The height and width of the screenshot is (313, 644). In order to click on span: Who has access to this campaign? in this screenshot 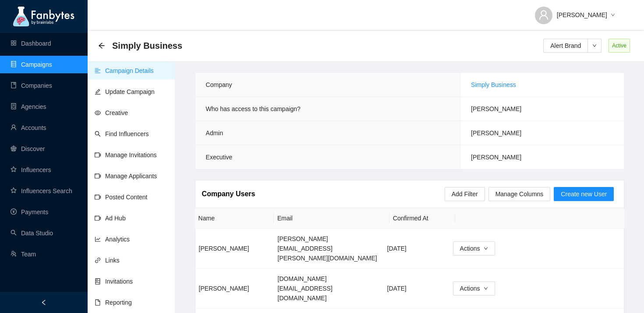, I will do `click(253, 109)`.